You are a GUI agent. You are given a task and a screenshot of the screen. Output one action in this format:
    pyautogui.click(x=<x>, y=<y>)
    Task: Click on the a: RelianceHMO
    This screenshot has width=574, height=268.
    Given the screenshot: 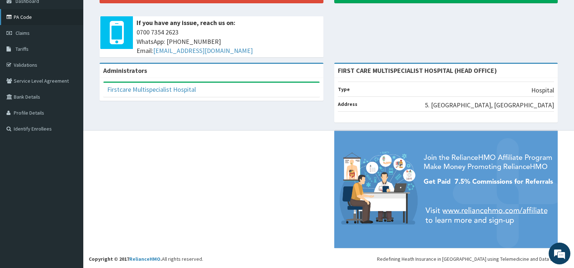 What is the action you would take?
    pyautogui.click(x=145, y=259)
    